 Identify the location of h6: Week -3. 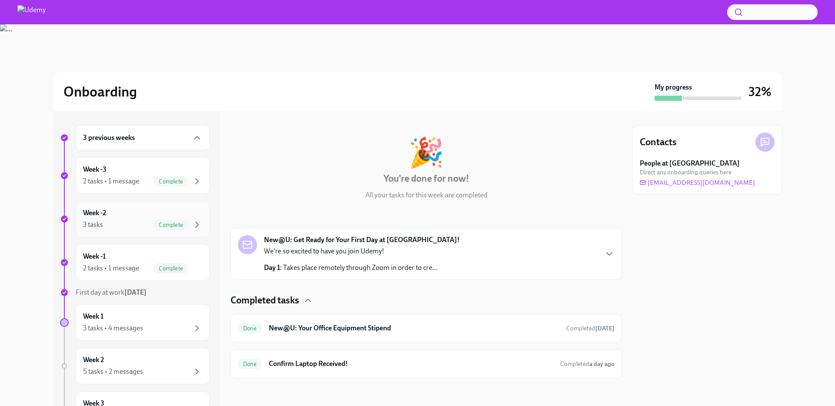
(95, 170).